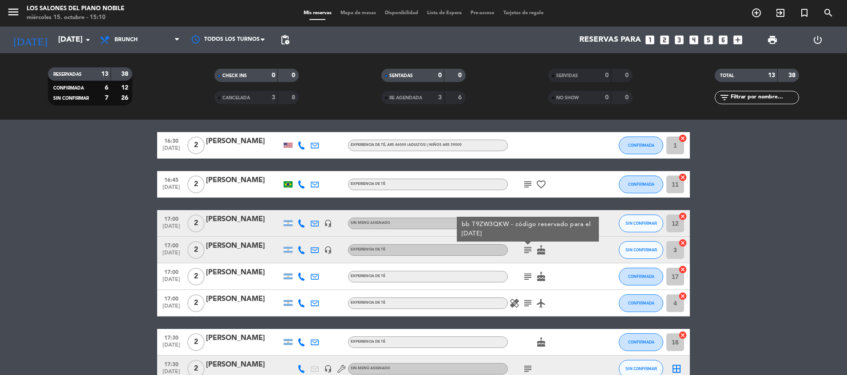 Image resolution: width=847 pixels, height=375 pixels. Describe the element at coordinates (358, 13) in the screenshot. I see `span: Mapa de mesas` at that location.